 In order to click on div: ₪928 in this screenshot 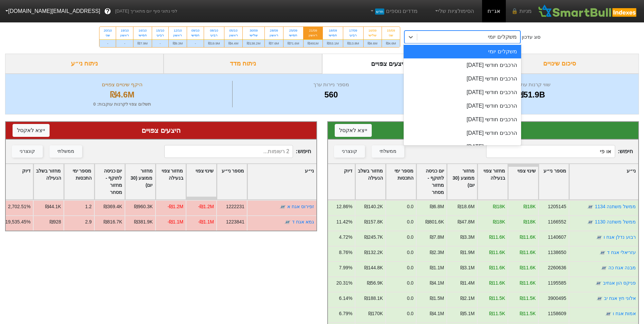, I will do `click(55, 222)`.